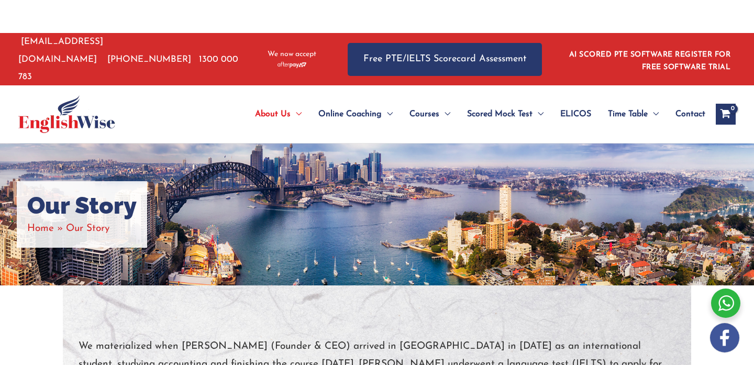 The height and width of the screenshot is (365, 754). Describe the element at coordinates (87, 228) in the screenshot. I see `span: Our Story` at that location.